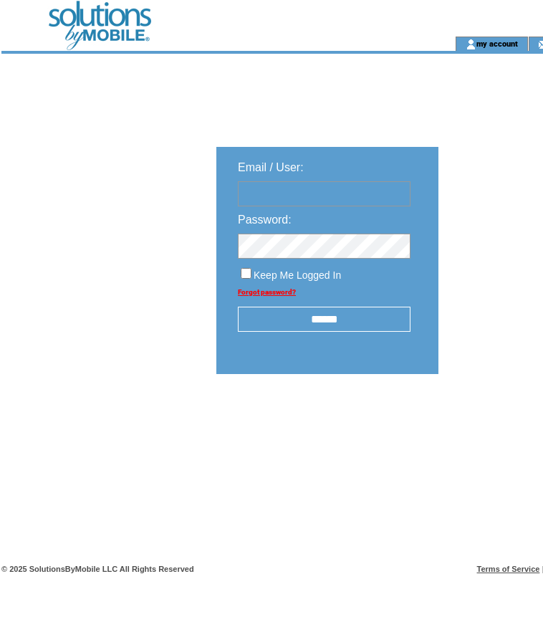  Describe the element at coordinates (508, 569) in the screenshot. I see `a: Terms of Service` at that location.